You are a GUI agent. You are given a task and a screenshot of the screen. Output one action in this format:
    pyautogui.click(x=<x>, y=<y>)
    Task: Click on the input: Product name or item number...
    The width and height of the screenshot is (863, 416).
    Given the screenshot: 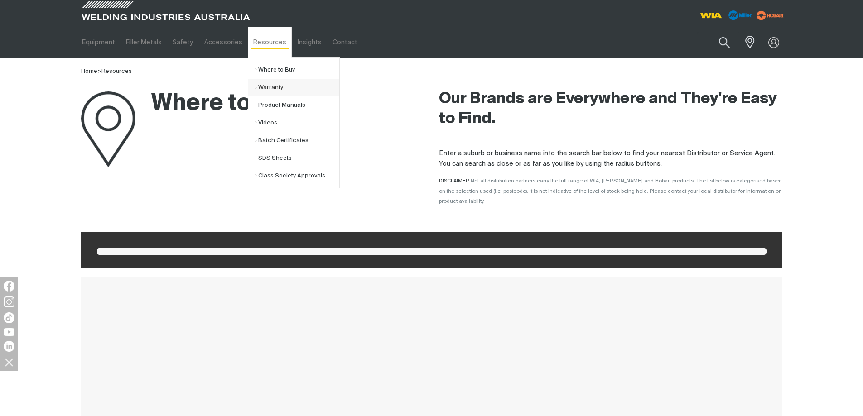 What is the action you would take?
    pyautogui.click(x=718, y=42)
    